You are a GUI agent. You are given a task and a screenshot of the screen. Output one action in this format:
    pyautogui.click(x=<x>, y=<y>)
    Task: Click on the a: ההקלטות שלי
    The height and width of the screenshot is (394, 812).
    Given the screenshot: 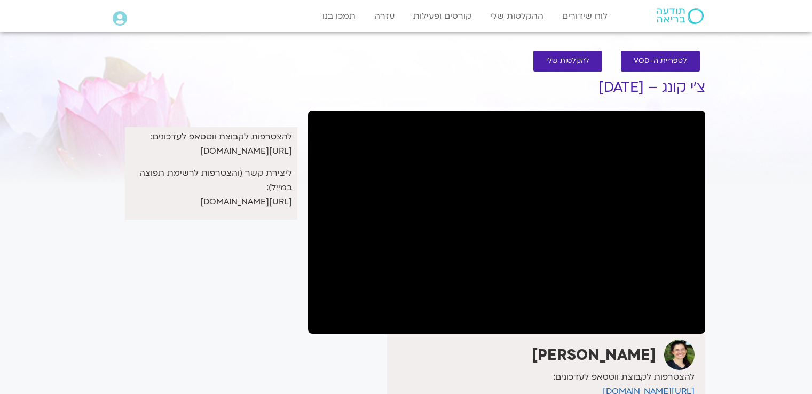 What is the action you would take?
    pyautogui.click(x=517, y=16)
    